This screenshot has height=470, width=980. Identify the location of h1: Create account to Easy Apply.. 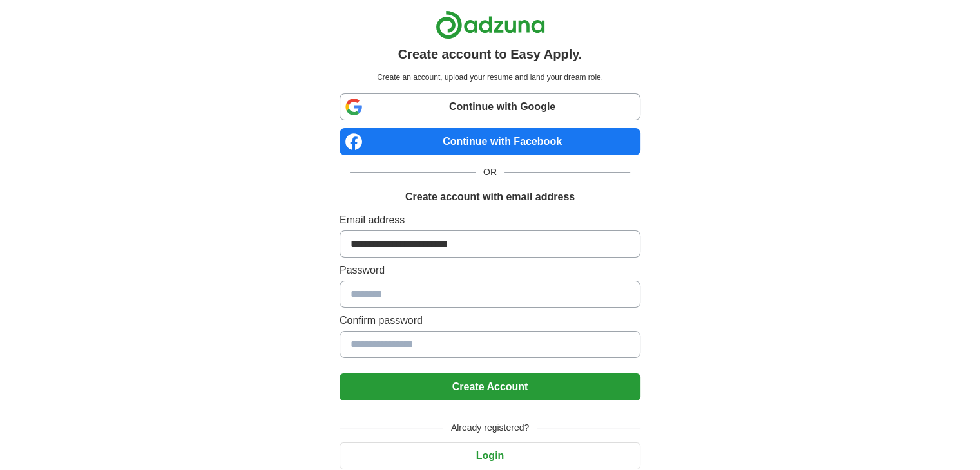
(490, 54).